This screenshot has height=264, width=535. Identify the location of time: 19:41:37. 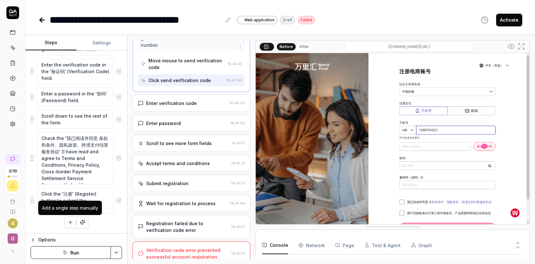
(238, 183).